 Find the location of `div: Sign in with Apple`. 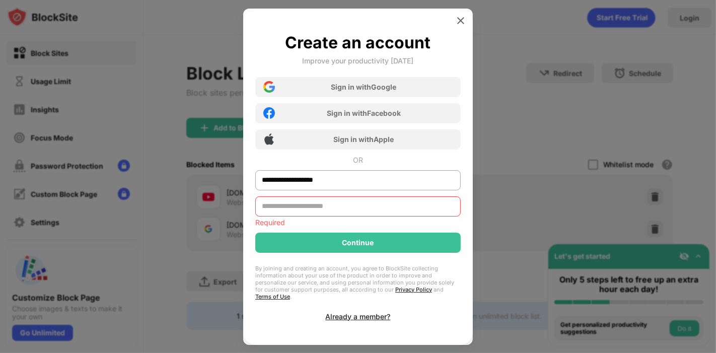

div: Sign in with Apple is located at coordinates (364, 139).